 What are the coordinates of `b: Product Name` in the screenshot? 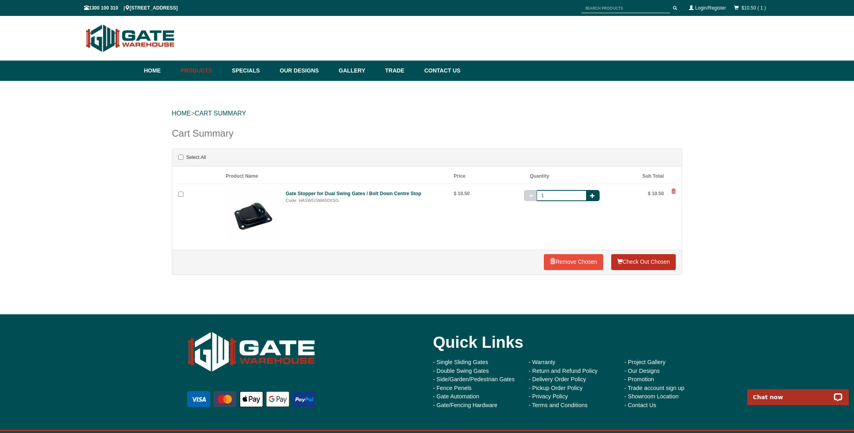 It's located at (242, 176).